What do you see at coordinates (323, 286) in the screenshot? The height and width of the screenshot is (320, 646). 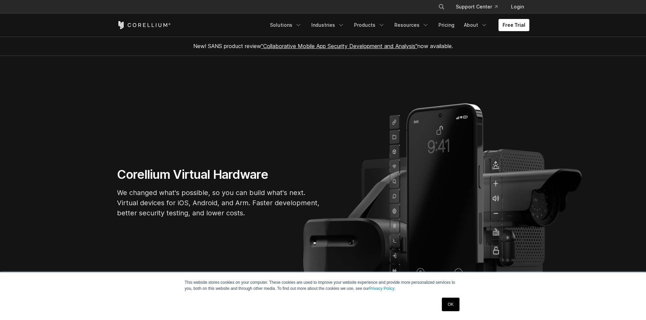 I see `p: This website stores cookies on your computer. These cookies are used to improve your website expe...` at bounding box center [323, 286].